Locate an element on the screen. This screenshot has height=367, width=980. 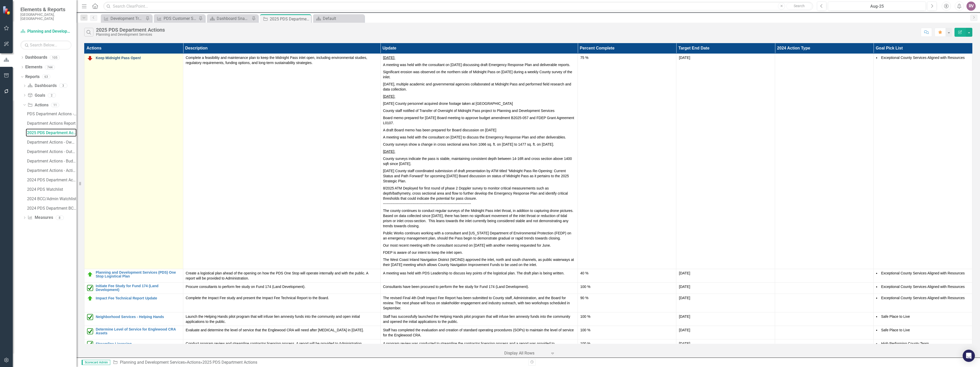
div: Dashboard Snapshot is located at coordinates (233, 18).